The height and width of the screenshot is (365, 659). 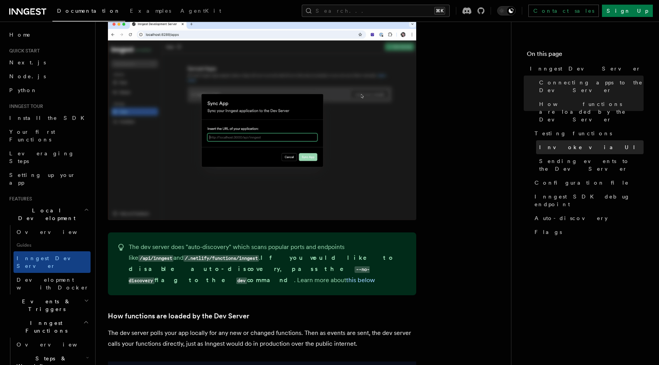 I want to click on code: /api/inngest, so click(x=156, y=258).